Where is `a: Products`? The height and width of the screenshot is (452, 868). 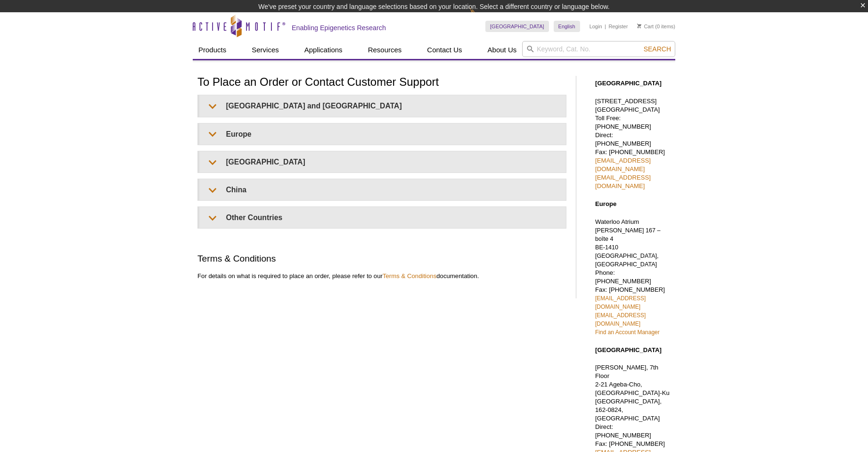 a: Products is located at coordinates (212, 50).